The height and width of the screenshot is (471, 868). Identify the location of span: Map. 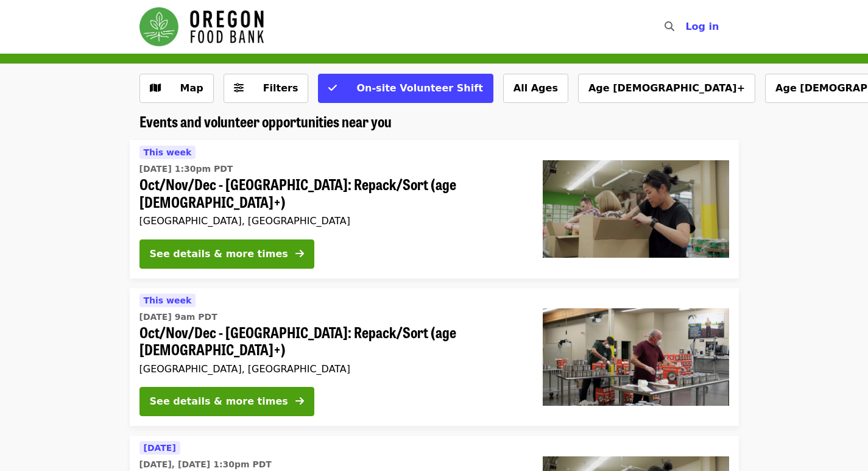
(192, 87).